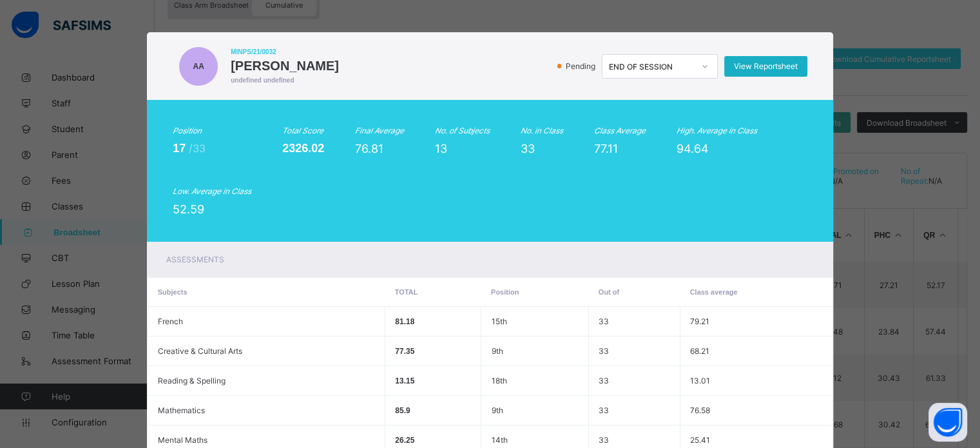 Image resolution: width=980 pixels, height=448 pixels. What do you see at coordinates (181, 149) in the screenshot?
I see `span: 17` at bounding box center [181, 149].